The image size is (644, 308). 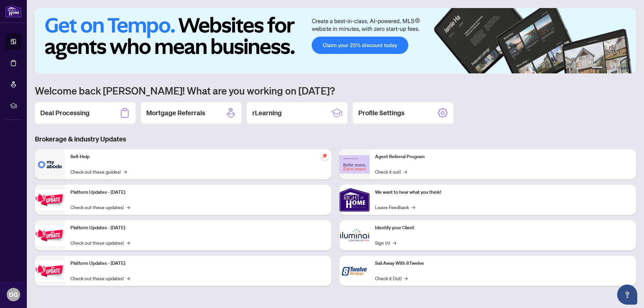 I want to click on a: Check it out!→, so click(x=391, y=172).